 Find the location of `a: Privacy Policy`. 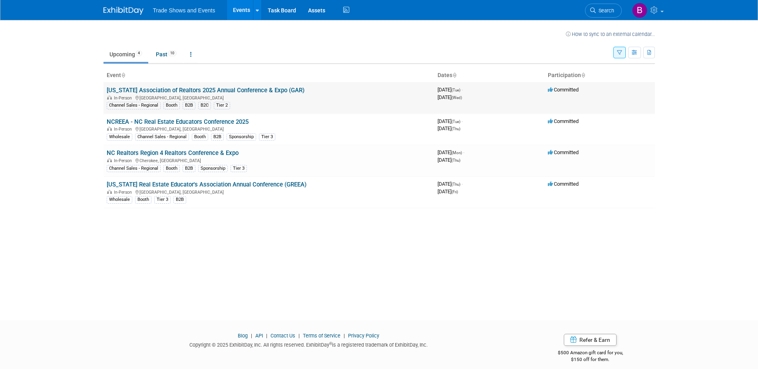

a: Privacy Policy is located at coordinates (363, 336).